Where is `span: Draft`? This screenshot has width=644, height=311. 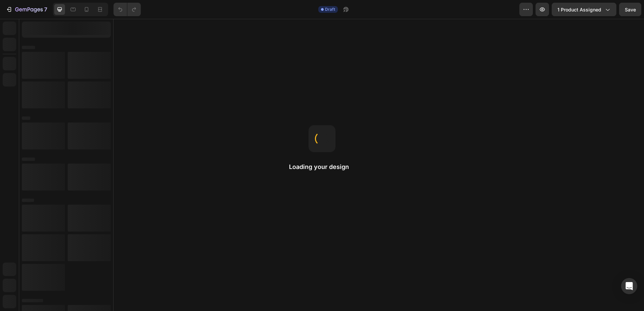
span: Draft is located at coordinates (331, 10).